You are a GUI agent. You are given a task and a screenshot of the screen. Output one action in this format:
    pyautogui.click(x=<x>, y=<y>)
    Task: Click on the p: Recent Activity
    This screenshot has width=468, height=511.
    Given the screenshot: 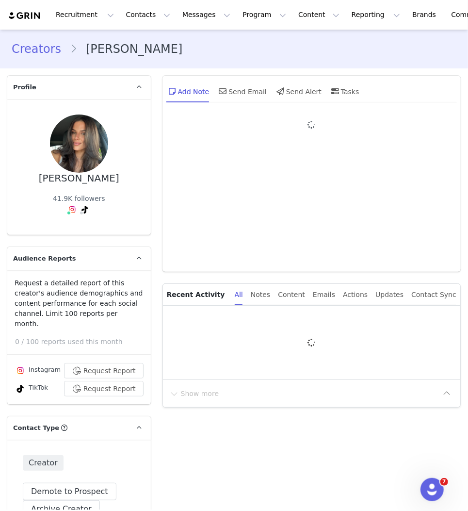 What is the action you would take?
    pyautogui.click(x=197, y=294)
    